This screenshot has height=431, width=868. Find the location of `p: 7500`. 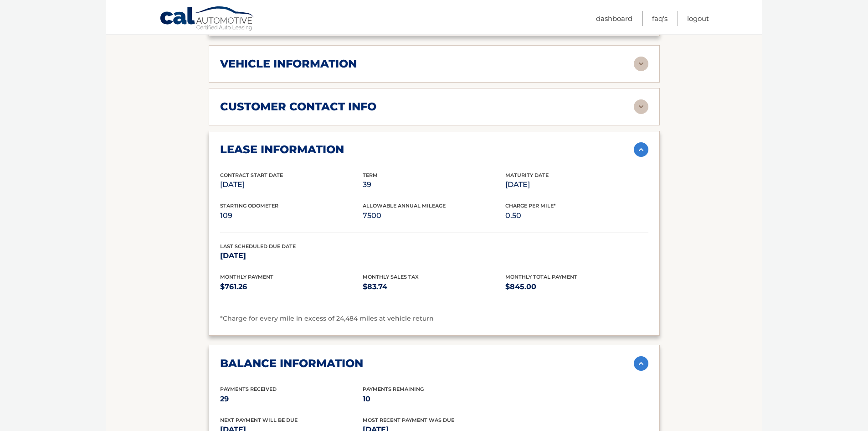

p: 7500 is located at coordinates (434, 216).